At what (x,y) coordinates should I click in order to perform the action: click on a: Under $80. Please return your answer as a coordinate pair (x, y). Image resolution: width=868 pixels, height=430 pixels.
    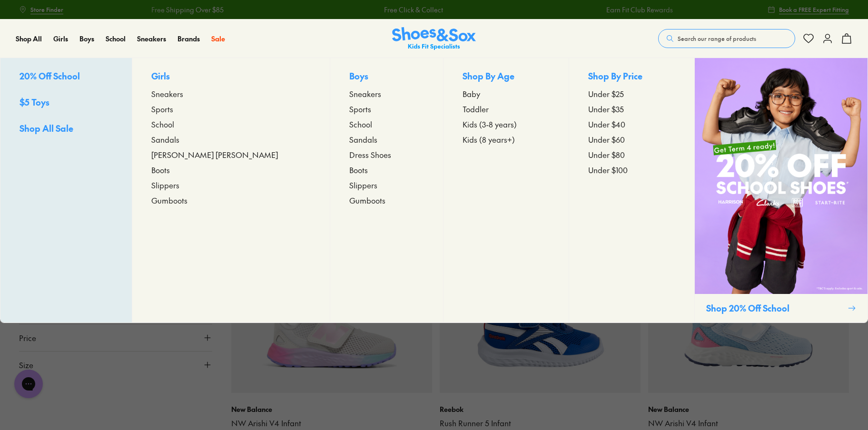
    Looking at the image, I should click on (632, 154).